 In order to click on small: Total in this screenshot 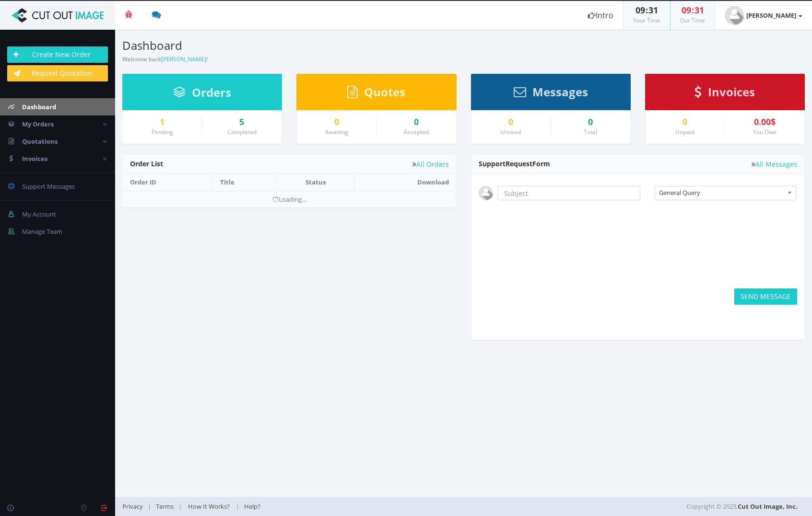, I will do `click(591, 132)`.